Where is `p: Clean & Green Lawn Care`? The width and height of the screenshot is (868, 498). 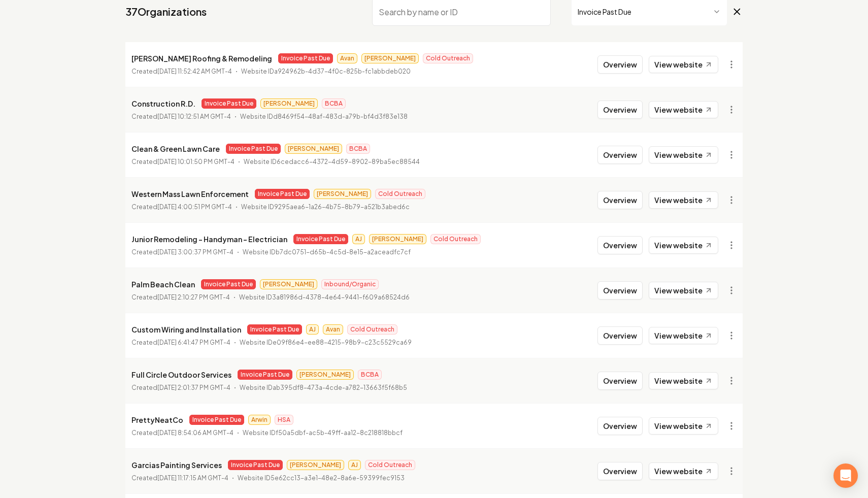 p: Clean & Green Lawn Care is located at coordinates (176, 149).